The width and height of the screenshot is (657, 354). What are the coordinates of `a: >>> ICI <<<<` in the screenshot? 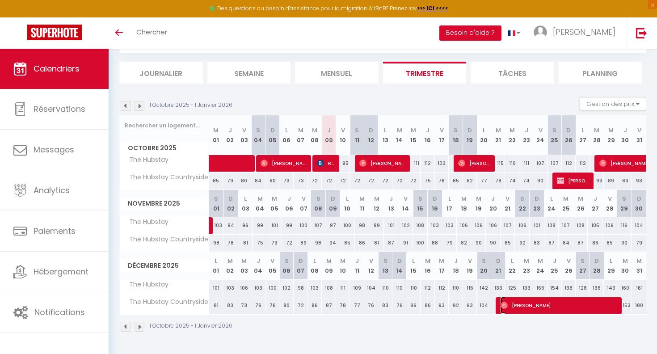 It's located at (433, 8).